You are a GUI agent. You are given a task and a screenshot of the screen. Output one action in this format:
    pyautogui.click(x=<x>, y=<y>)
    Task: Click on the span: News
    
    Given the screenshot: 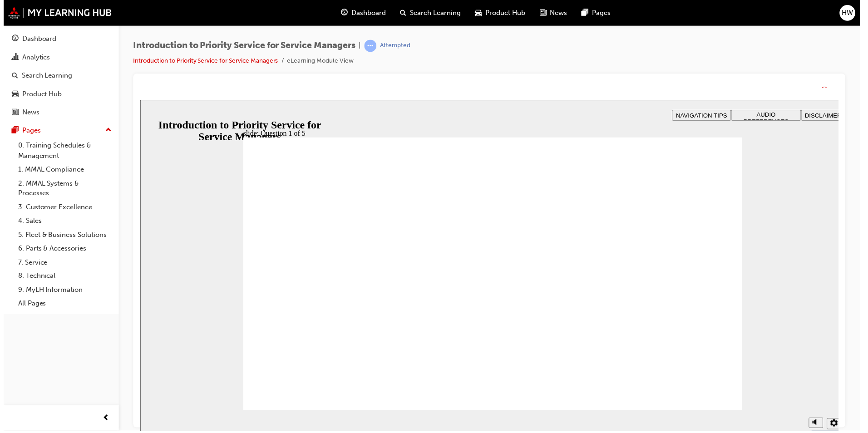 What is the action you would take?
    pyautogui.click(x=558, y=13)
    